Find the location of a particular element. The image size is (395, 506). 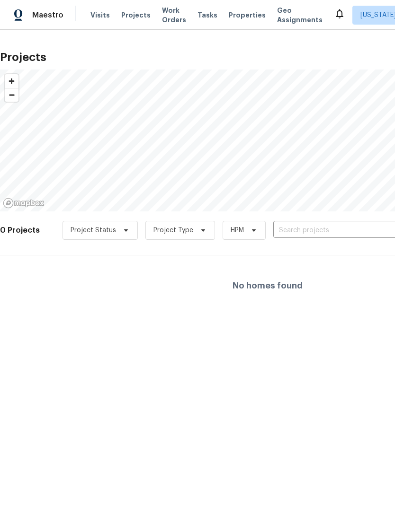

button: Zoom out is located at coordinates (11, 95).